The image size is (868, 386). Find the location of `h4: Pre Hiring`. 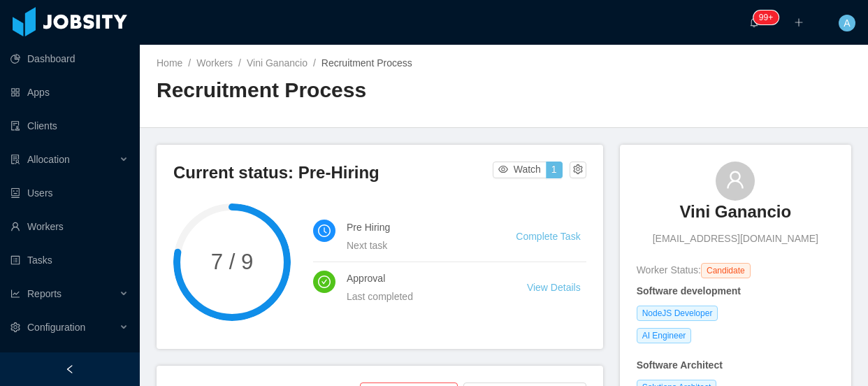

h4: Pre Hiring is located at coordinates (414, 227).